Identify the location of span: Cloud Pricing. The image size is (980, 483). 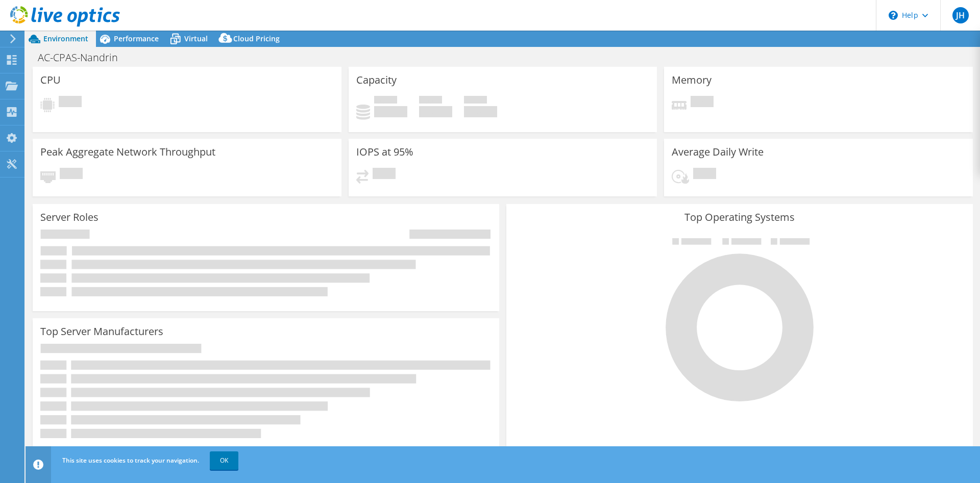
(256, 38).